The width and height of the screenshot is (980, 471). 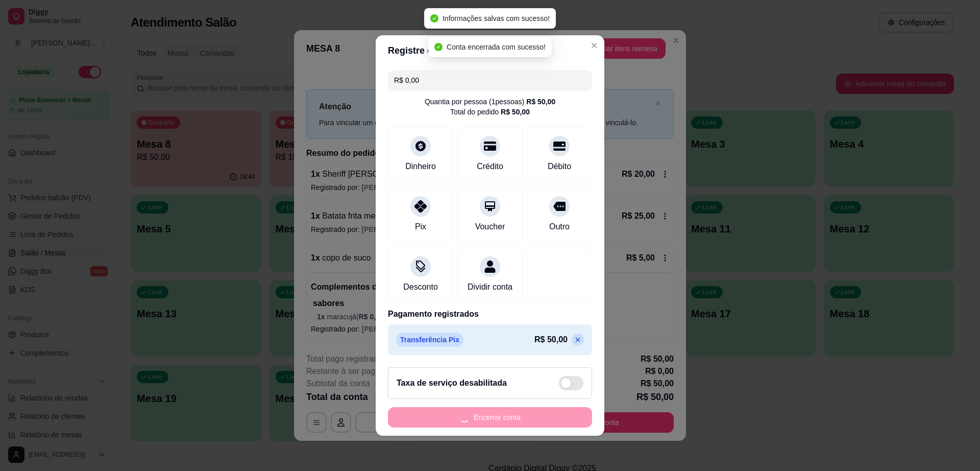 I want to click on p: Transferência Pix, so click(x=430, y=340).